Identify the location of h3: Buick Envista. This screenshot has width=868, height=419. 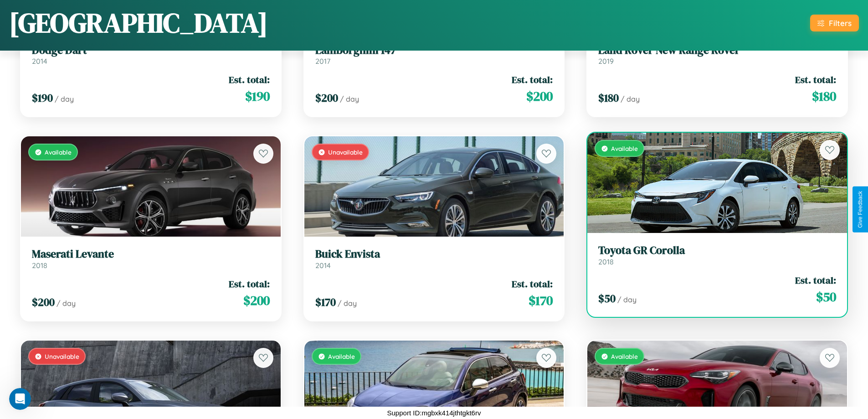
(434, 254).